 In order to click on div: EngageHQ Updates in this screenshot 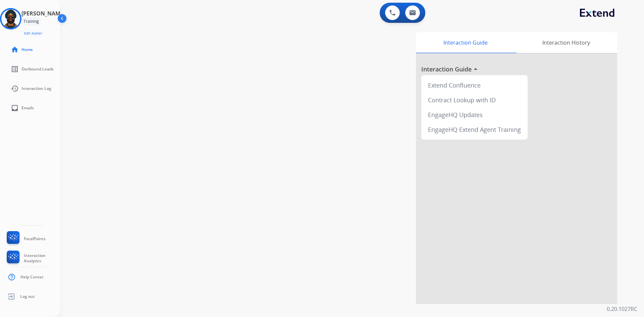, I will do `click(474, 115)`.